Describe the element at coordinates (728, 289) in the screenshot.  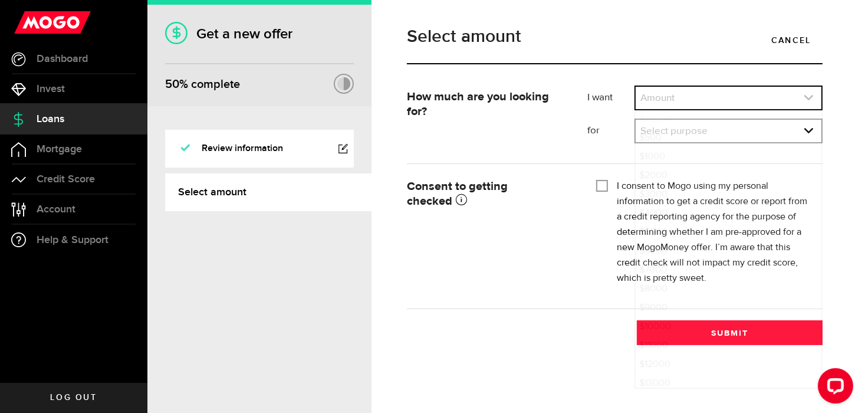
I see `li: $8000` at that location.